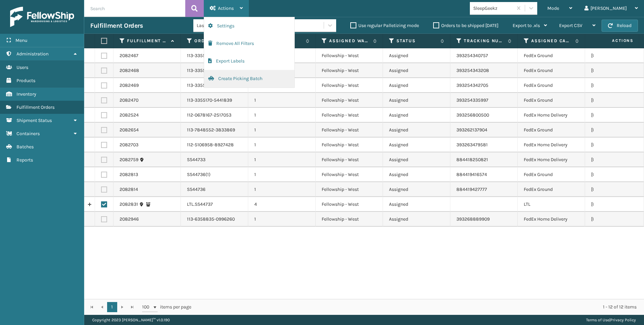 The width and height of the screenshot is (644, 325). What do you see at coordinates (249, 26) in the screenshot?
I see `button: Settings` at bounding box center [249, 26].